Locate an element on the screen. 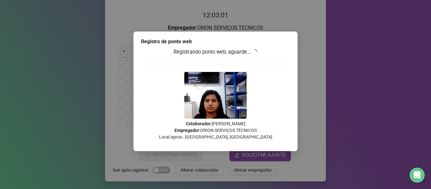 Image resolution: width=431 pixels, height=189 pixels. span: loading is located at coordinates (255, 51).